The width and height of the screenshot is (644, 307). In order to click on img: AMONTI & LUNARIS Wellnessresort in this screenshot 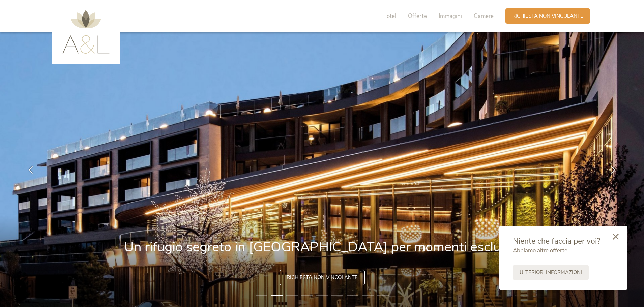, I will do `click(86, 32)`.